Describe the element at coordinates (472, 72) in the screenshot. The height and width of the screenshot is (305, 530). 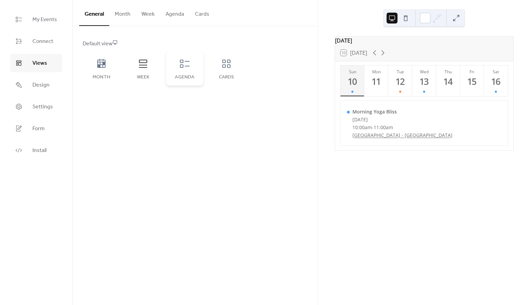
I see `div: Fri` at that location.